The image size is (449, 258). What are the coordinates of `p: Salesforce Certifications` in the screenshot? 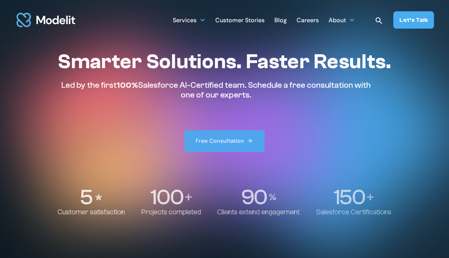 It's located at (354, 212).